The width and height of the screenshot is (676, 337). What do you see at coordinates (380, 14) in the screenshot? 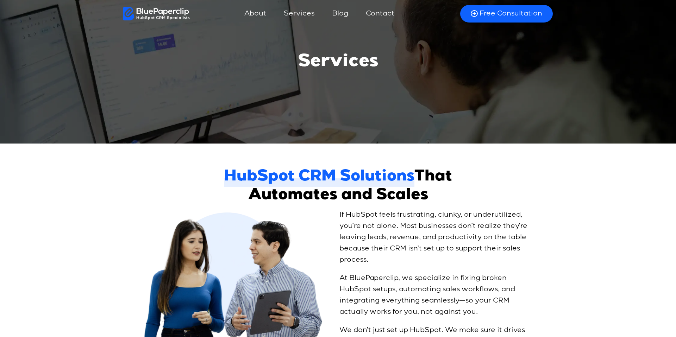
I see `a: Contact` at bounding box center [380, 14].